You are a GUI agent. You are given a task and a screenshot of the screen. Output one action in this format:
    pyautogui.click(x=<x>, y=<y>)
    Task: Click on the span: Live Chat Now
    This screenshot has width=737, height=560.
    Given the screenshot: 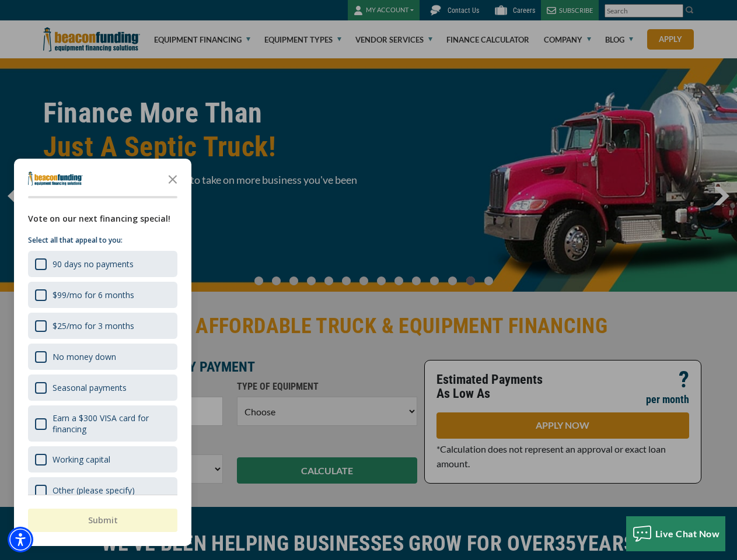 What is the action you would take?
    pyautogui.click(x=687, y=533)
    